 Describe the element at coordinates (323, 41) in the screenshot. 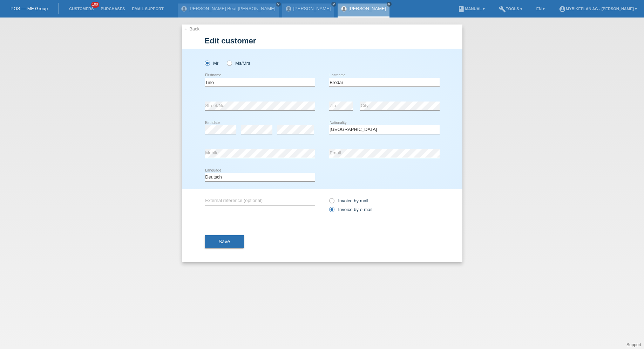

I see `h1: Edit customer` at that location.